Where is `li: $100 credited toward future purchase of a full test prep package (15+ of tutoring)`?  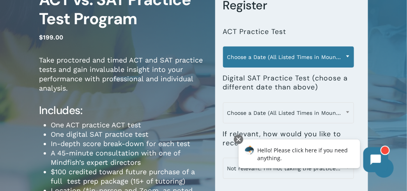
li: $100 credited toward future purchase of a full test prep package (15+ of tutoring) is located at coordinates (127, 176).